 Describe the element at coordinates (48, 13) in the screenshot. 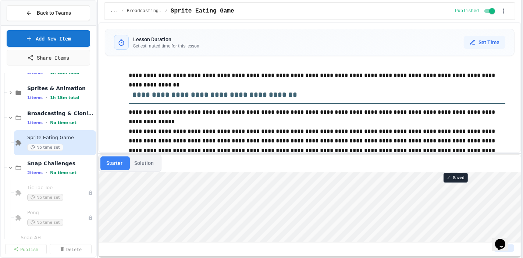

I see `button: Back to Teams` at that location.